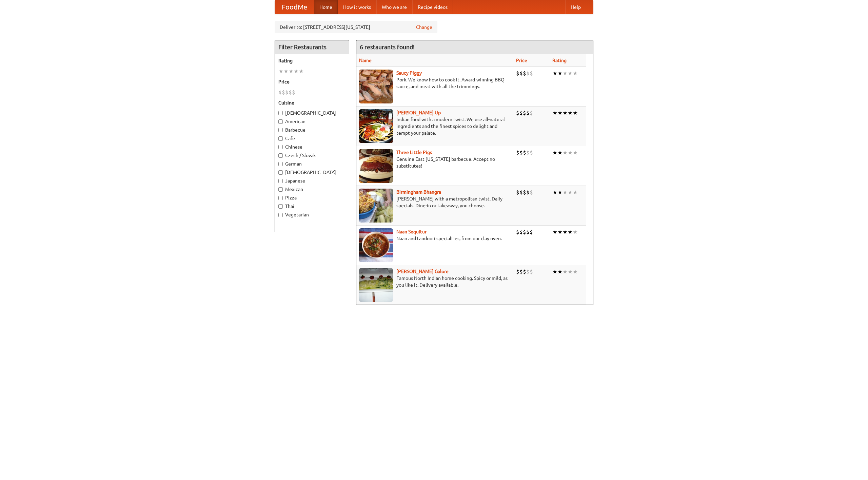  What do you see at coordinates (281, 198) in the screenshot?
I see `input: Pizza` at bounding box center [281, 198].